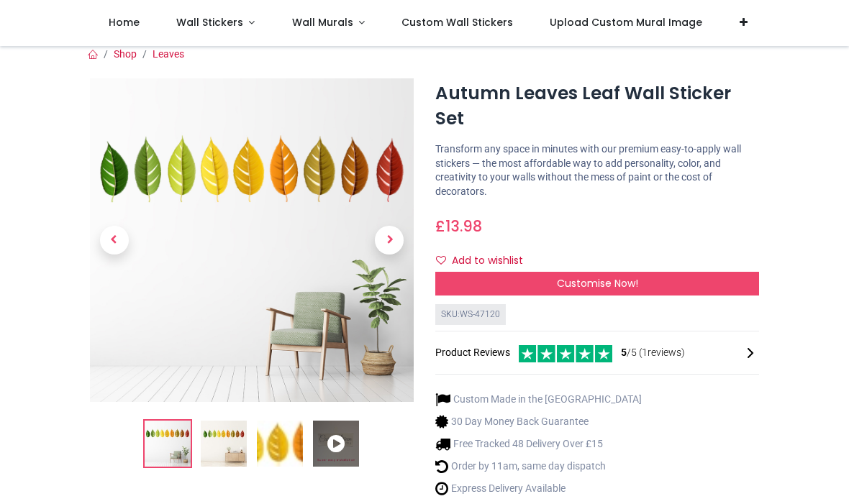  What do you see at coordinates (223, 444) in the screenshot?
I see `img: WS-47120-02` at bounding box center [223, 444].